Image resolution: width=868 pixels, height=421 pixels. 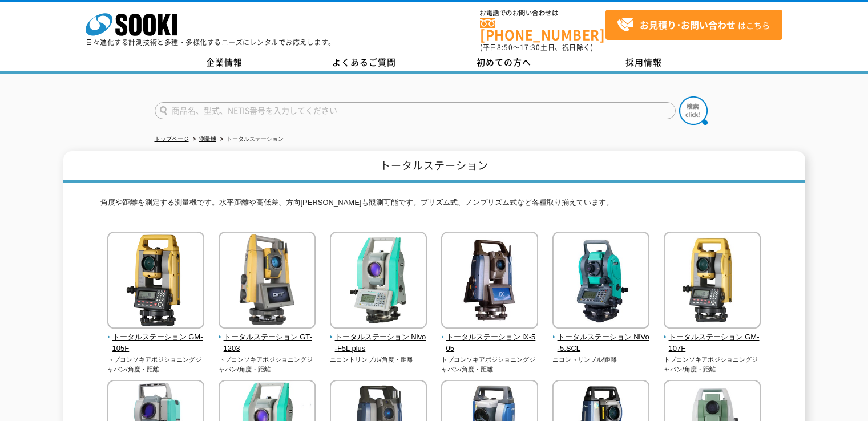 I want to click on p: 日々進化する計測技術と多種・多様化するニーズにレンタルでお応えします。, so click(x=211, y=42).